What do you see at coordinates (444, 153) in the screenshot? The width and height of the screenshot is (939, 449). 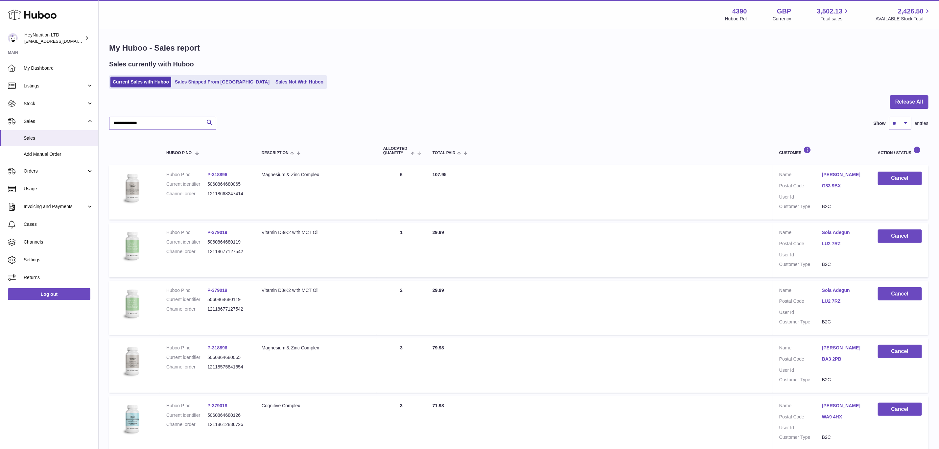 I see `span: Total paid` at bounding box center [444, 153].